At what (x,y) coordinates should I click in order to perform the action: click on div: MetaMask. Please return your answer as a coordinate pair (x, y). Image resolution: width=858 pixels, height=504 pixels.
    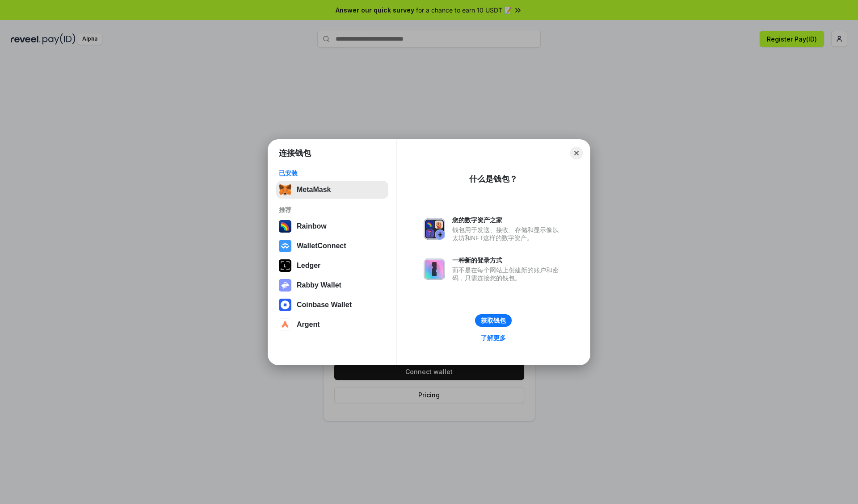
    Looking at the image, I should click on (313, 190).